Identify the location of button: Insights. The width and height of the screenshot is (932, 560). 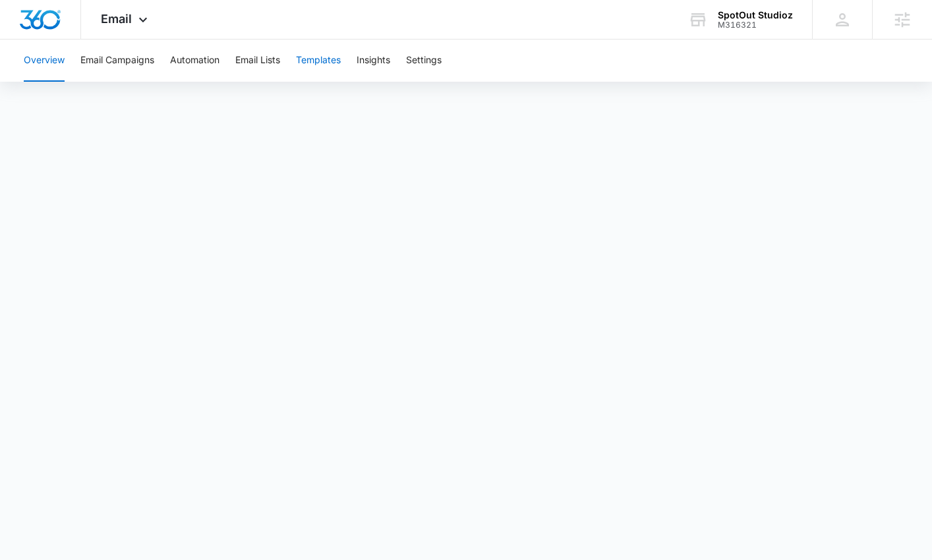
(373, 61).